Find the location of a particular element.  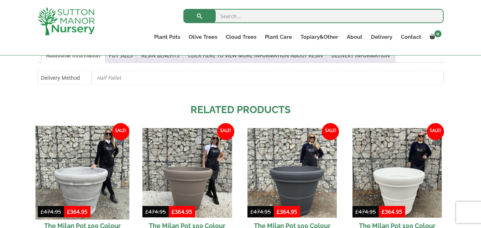

a: CLICK HERE TO VIEW MORE INFORMATION ABOUT RESIN is located at coordinates (255, 55).